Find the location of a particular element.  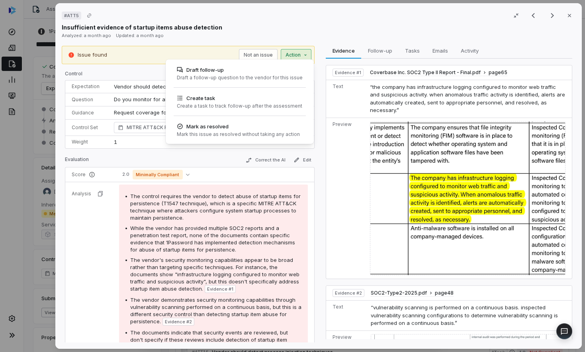

div: Draft follow-up is located at coordinates (240, 70).